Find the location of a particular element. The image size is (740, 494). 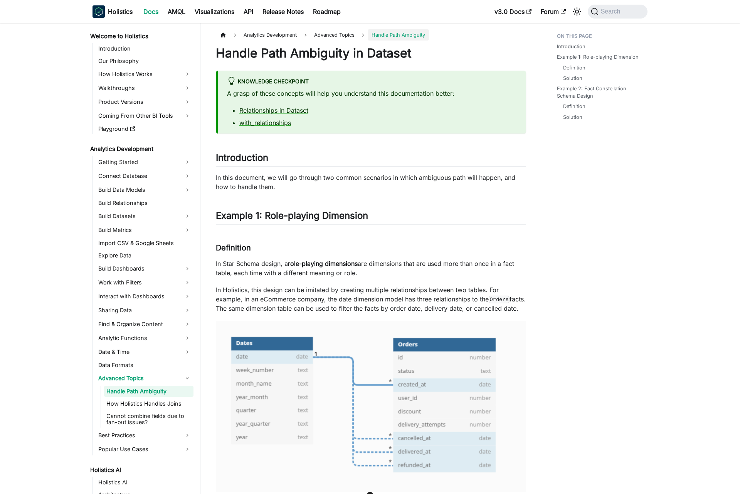

a: Home page is located at coordinates (223, 35).